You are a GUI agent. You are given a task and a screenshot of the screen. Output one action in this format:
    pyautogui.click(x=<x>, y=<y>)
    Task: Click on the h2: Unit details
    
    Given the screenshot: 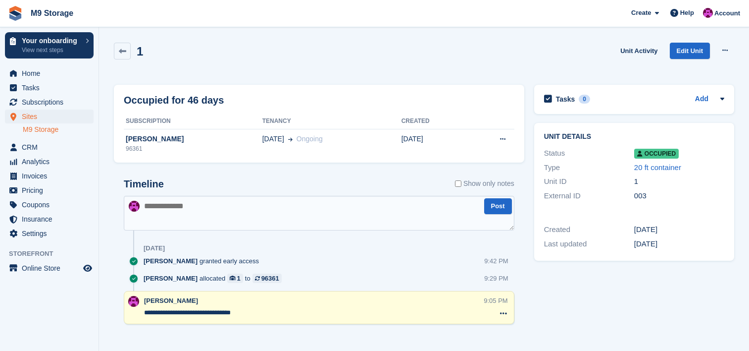 What is the action you would take?
    pyautogui.click(x=634, y=137)
    